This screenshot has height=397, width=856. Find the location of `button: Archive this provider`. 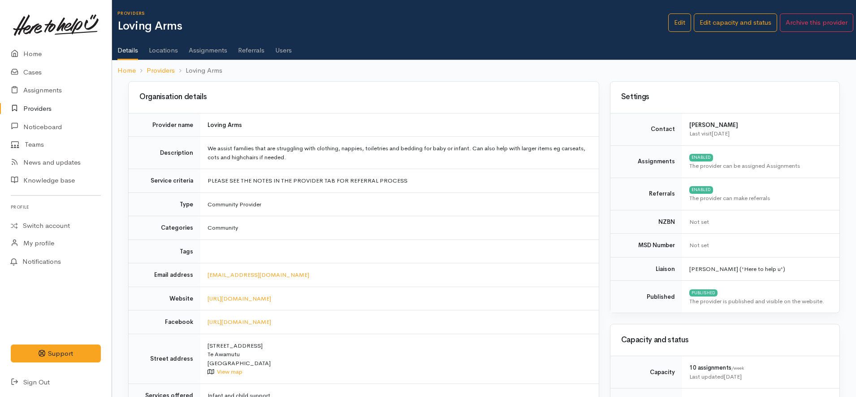

button: Archive this provider is located at coordinates (817, 22).